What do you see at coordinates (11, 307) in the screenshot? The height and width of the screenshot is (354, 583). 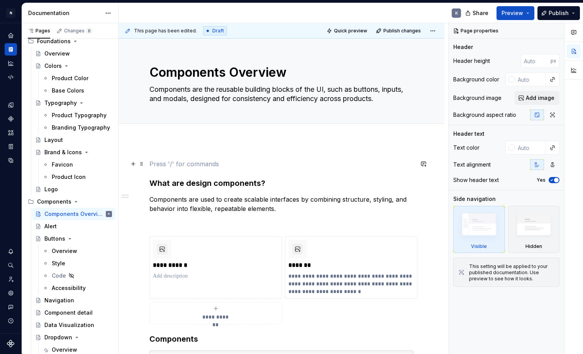 I see `div: Contact support` at bounding box center [11, 307].